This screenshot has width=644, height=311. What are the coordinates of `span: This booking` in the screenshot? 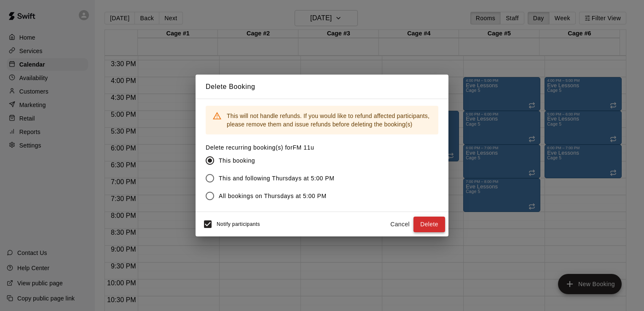 It's located at (237, 160).